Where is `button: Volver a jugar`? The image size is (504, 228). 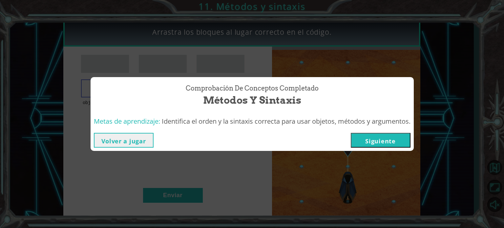
button: Volver a jugar is located at coordinates (124, 140).